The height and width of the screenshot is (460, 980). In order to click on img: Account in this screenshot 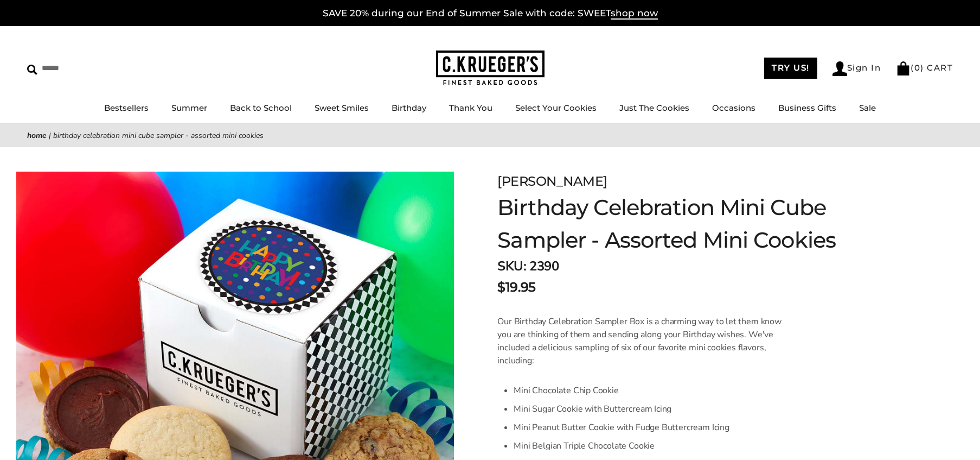, I will do `click(840, 69)`.